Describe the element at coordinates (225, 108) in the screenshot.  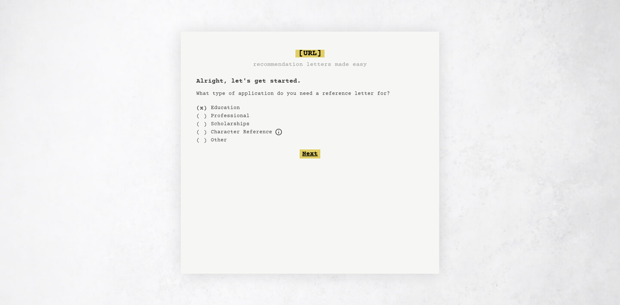
I see `label: Education` at that location.